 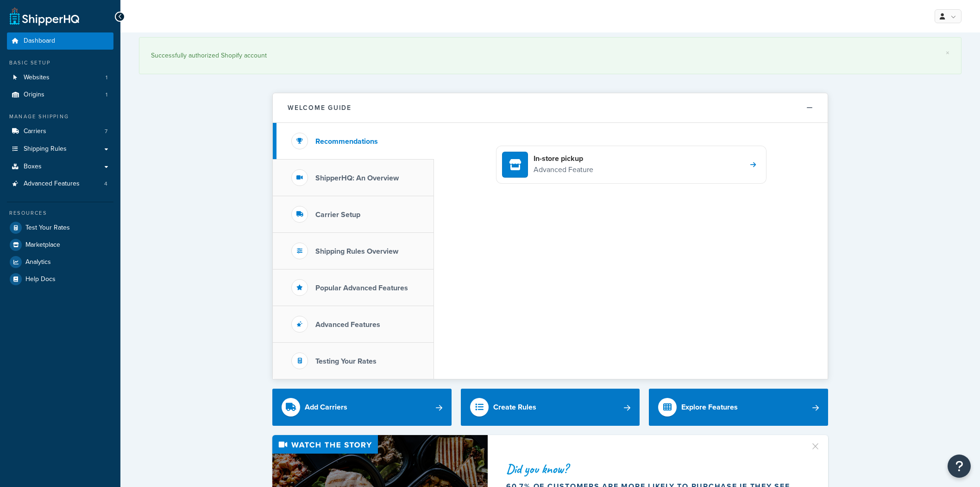 I want to click on a: Dashboard, so click(x=60, y=41).